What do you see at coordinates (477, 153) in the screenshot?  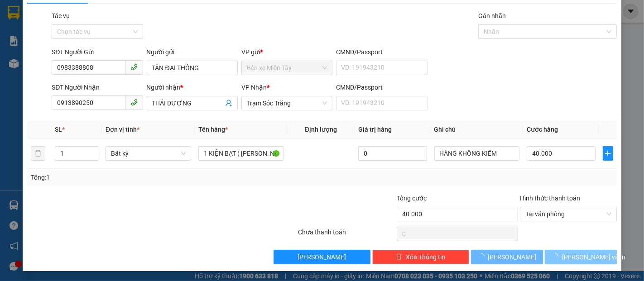 I see `input: Ghi Chú` at bounding box center [477, 153].